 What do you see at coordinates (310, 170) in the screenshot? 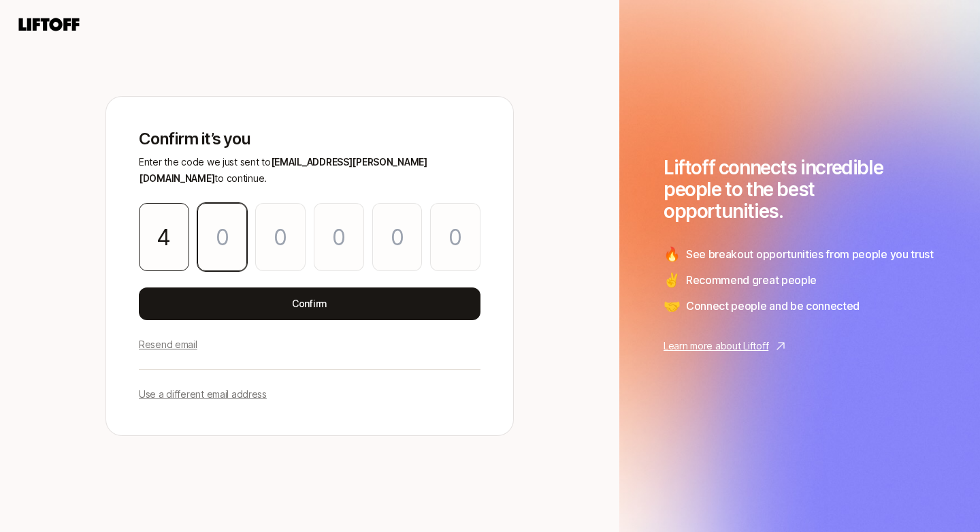
I see `p: Enter the code we just sent to to continue.` at bounding box center [310, 170].